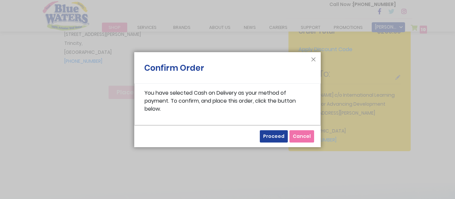  What do you see at coordinates (274, 136) in the screenshot?
I see `span: Proceed` at bounding box center [274, 136].